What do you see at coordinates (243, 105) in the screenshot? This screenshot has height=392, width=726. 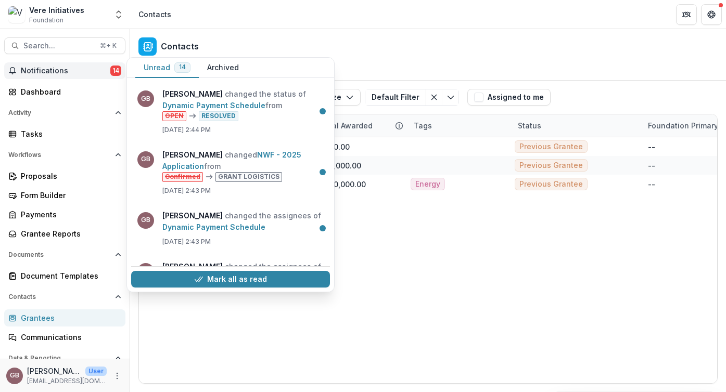 I see `p: changed the status of from` at bounding box center [243, 105].